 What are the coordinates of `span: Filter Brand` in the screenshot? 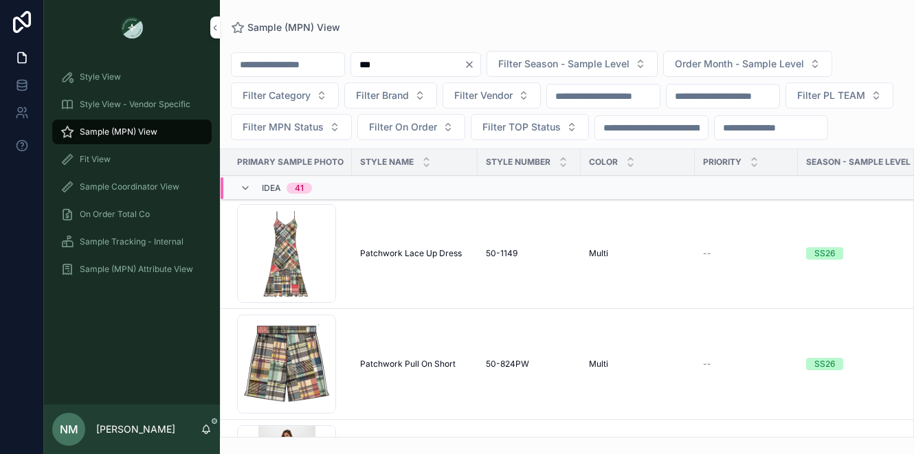 It's located at (382, 96).